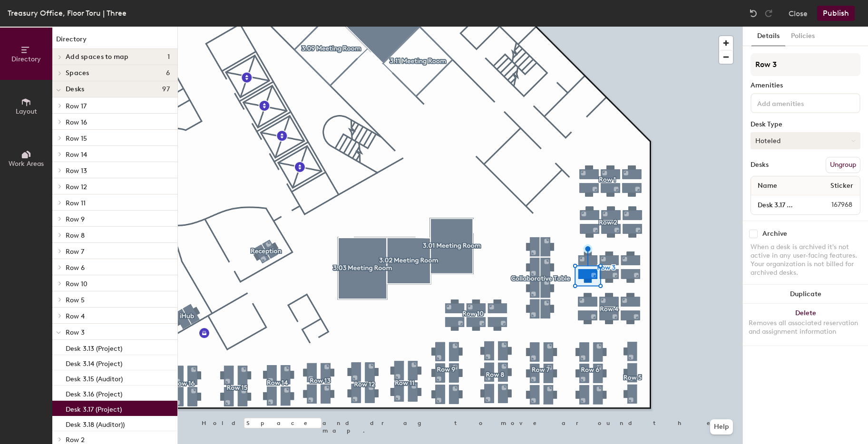 The image size is (868, 444). I want to click on span: Desks, so click(75, 90).